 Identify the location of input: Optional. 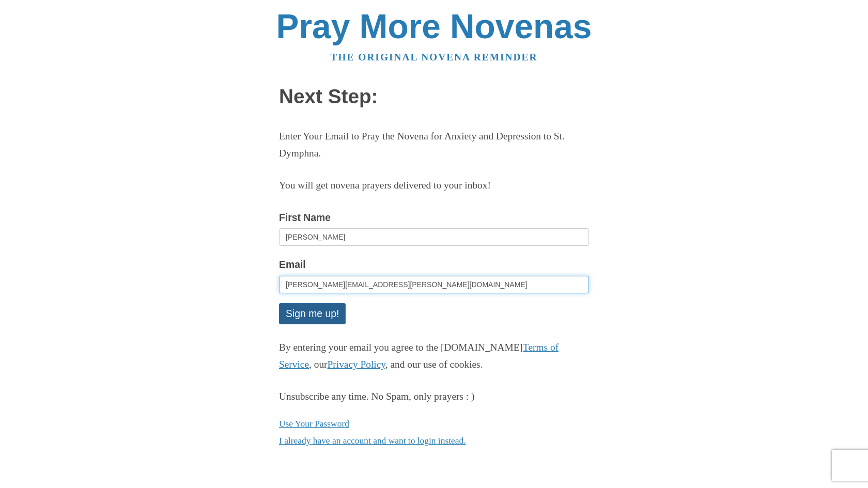
(434, 237).